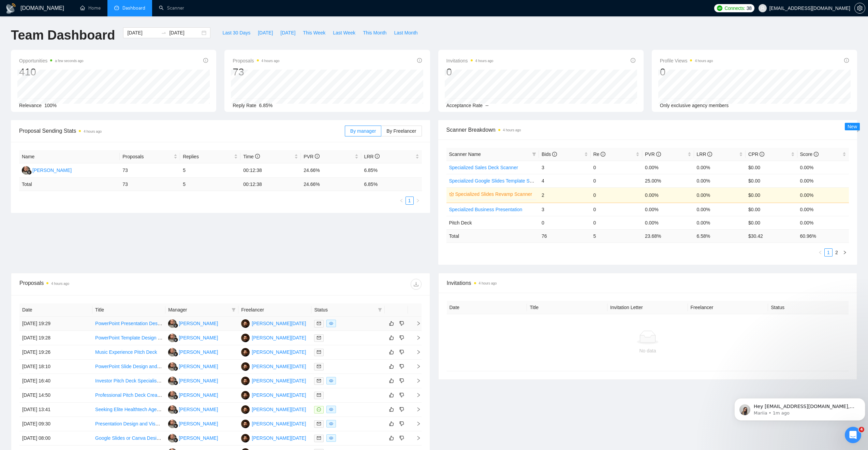 Image resolution: width=868 pixels, height=450 pixels. What do you see at coordinates (164, 33) in the screenshot?
I see `span: to` at bounding box center [164, 33].